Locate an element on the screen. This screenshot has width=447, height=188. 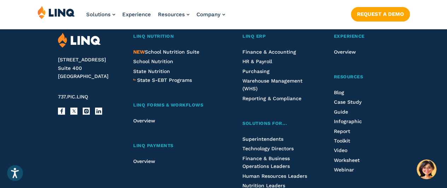
a: Reporting & Compliance is located at coordinates (272, 99).